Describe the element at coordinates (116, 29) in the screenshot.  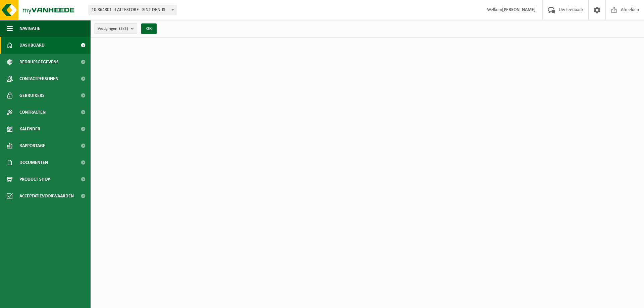
I see `button: Vestigingen(3/3)` at that location.